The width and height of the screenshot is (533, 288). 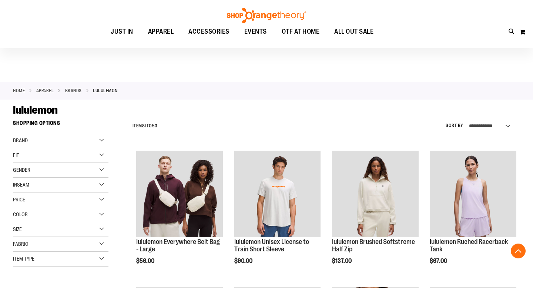 What do you see at coordinates (300, 31) in the screenshot?
I see `span: OTF AT HOME` at bounding box center [300, 31].